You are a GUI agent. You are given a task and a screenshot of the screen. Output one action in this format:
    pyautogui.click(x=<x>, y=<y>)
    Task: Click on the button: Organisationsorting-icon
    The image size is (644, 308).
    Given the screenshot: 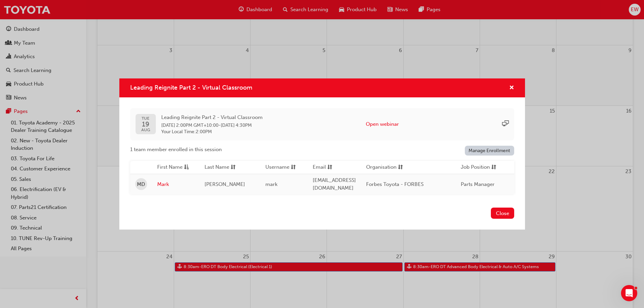 What is the action you would take?
    pyautogui.click(x=385, y=168)
    